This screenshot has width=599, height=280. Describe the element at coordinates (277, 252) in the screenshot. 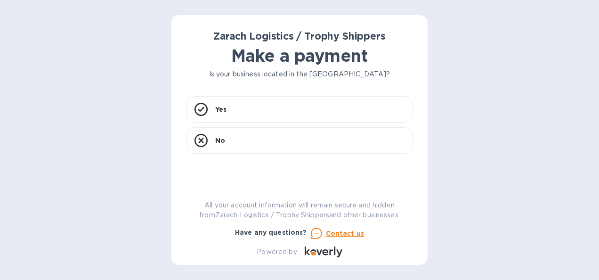

I see `p: Powered by` at that location.